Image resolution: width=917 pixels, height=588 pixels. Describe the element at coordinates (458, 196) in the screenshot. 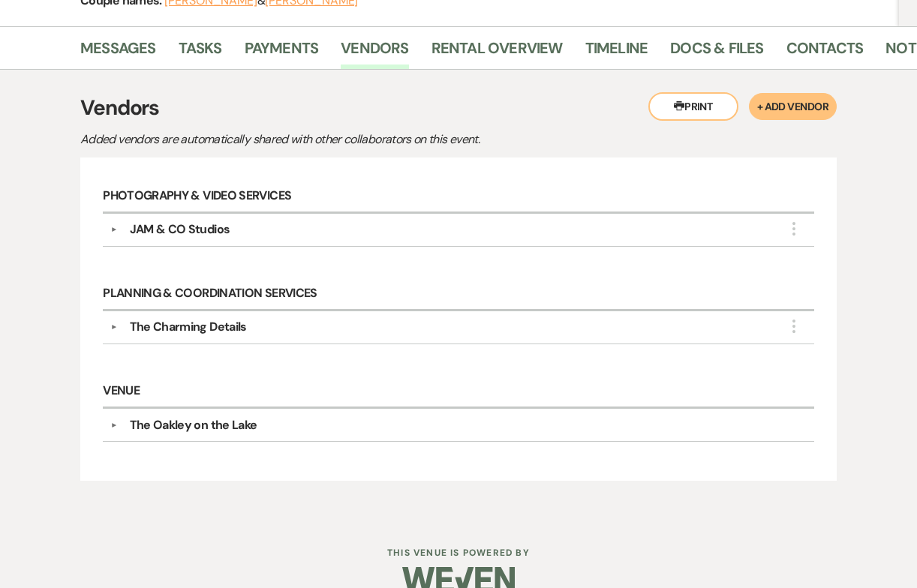

I see `h6: Photography & Video Services` at that location.